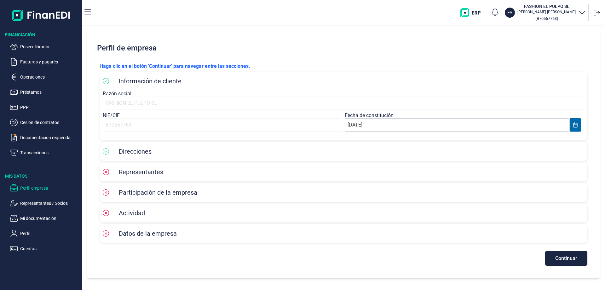 The width and height of the screenshot is (605, 290). I want to click on small: Copiar cif, so click(547, 18).